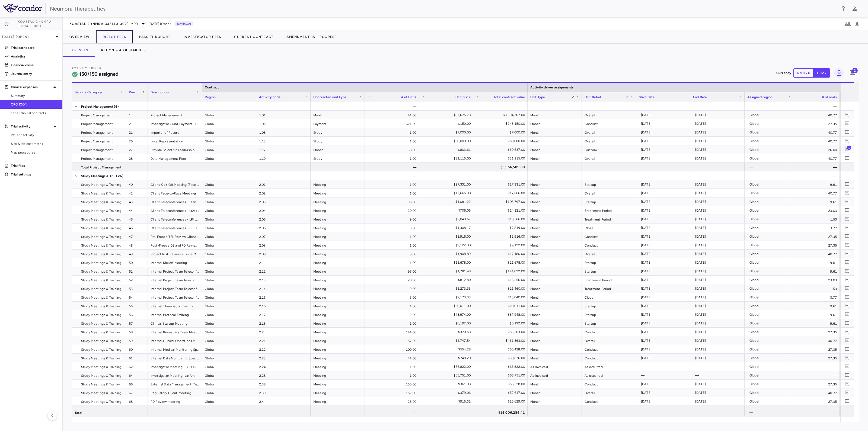  What do you see at coordinates (137, 149) in the screenshot?
I see `div: 27` at bounding box center [137, 149].